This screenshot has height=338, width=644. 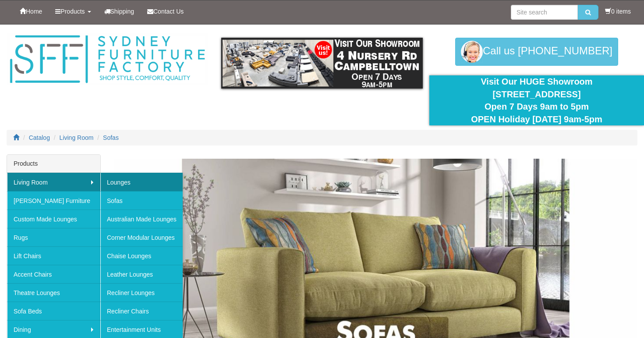 I want to click on a: Recliner Chairs, so click(x=141, y=311).